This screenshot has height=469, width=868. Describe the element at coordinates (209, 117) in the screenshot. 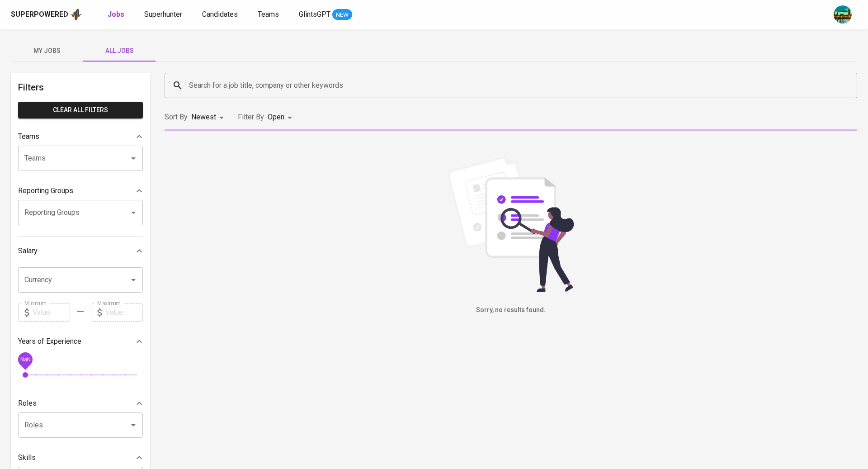

I see `div: Newest` at that location.